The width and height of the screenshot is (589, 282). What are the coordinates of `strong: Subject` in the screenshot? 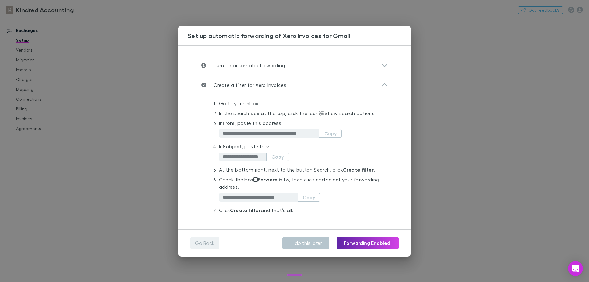 It's located at (232, 146).